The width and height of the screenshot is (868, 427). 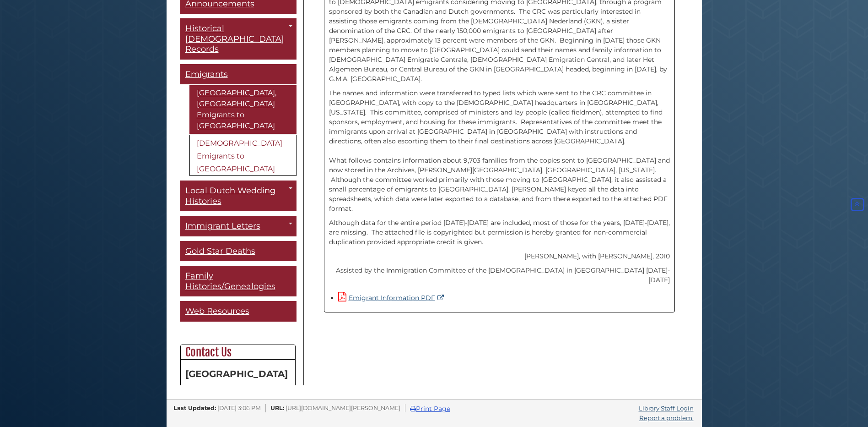 What do you see at coordinates (238, 251) in the screenshot?
I see `a: Gold Star Deaths` at bounding box center [238, 251].